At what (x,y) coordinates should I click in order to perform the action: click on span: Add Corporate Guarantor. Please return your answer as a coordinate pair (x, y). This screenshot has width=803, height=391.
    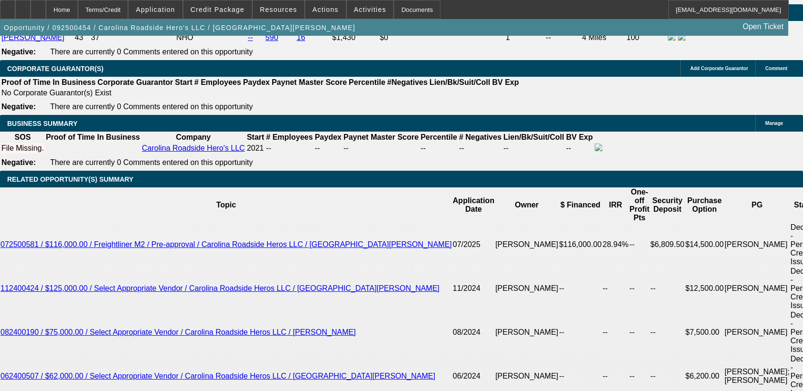
    Looking at the image, I should click on (719, 68).